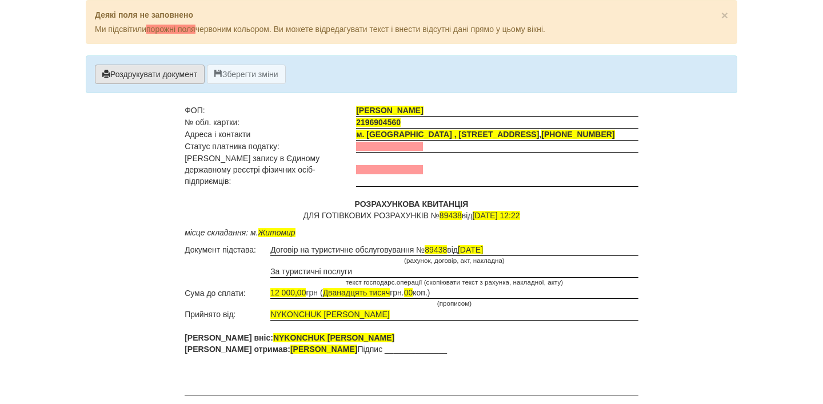 The image size is (823, 404). Describe the element at coordinates (455, 293) in the screenshot. I see `td: грн ( грн. коп.)` at that location.